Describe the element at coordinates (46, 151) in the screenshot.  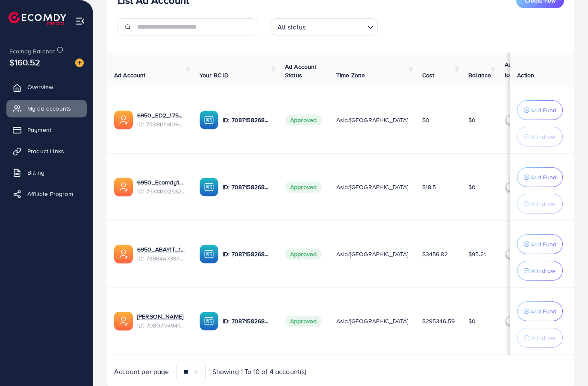
I see `a: Product Links` at that location.